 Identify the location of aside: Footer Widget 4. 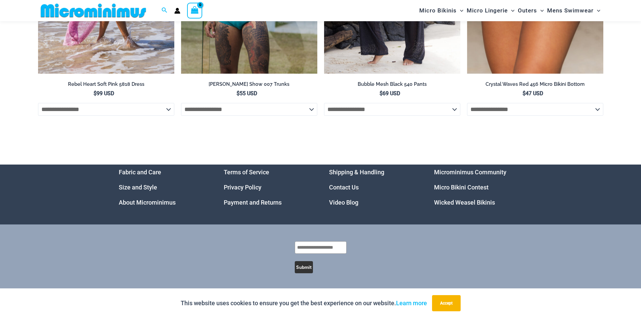
(478, 187).